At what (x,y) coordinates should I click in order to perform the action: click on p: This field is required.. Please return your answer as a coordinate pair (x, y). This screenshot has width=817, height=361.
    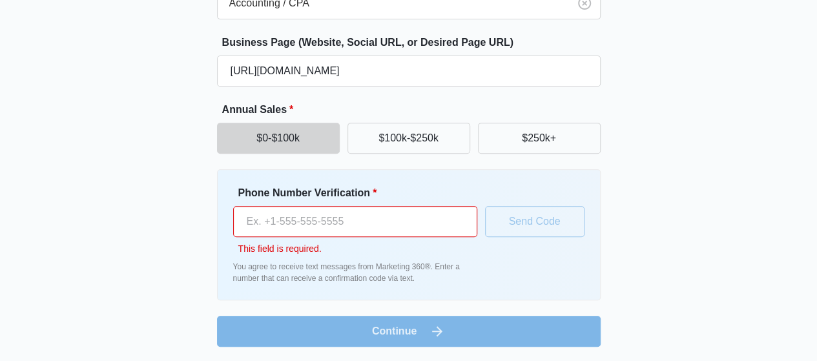
    Looking at the image, I should click on (358, 249).